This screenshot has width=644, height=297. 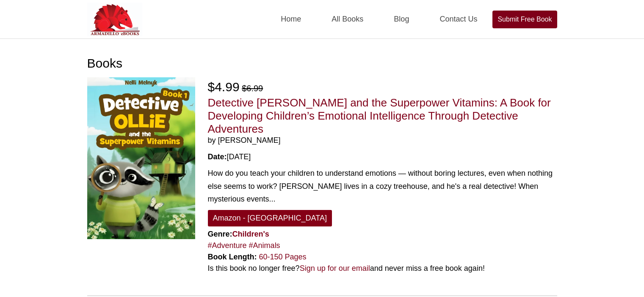 I want to click on del: $6.99, so click(x=252, y=88).